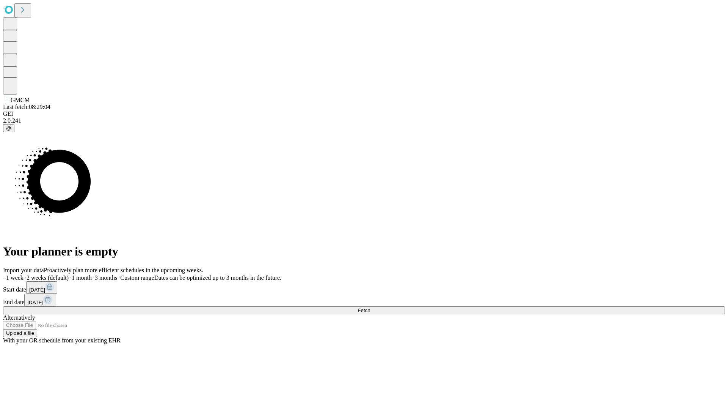 The height and width of the screenshot is (410, 728). I want to click on div: 2.0.241, so click(364, 121).